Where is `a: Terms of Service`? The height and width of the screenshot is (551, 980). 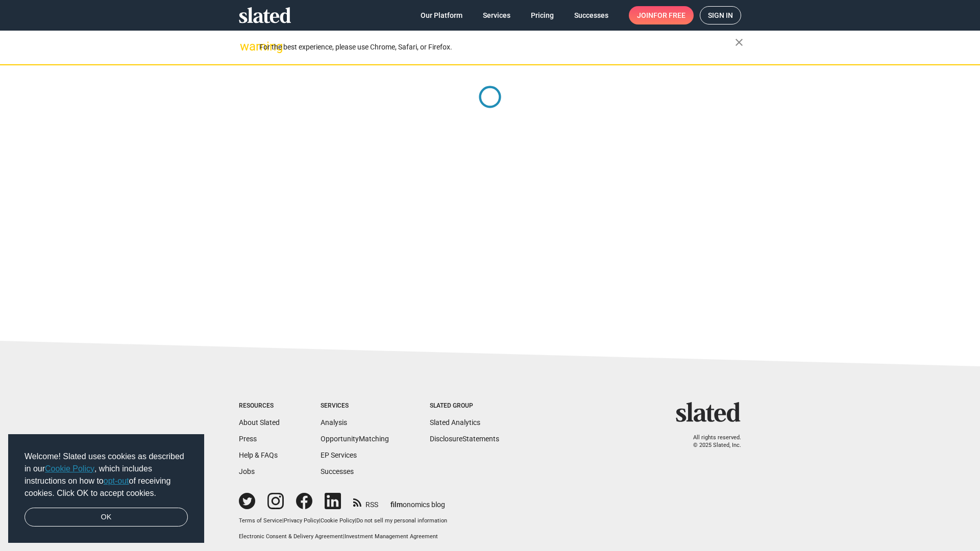
a: Terms of Service is located at coordinates (261, 521).